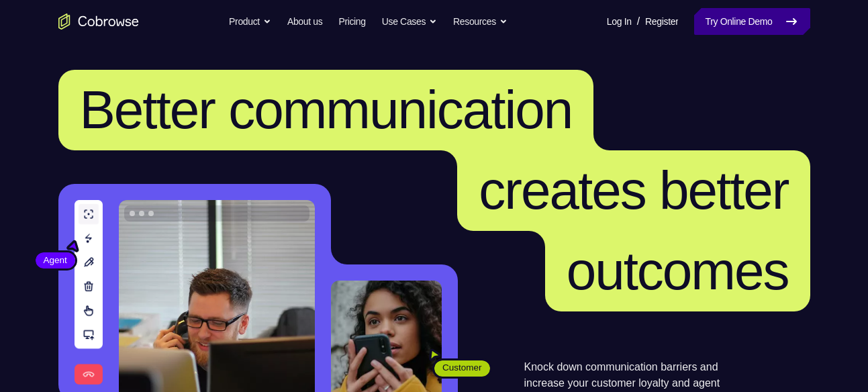 The width and height of the screenshot is (868, 392). I want to click on a: Log In, so click(619, 22).